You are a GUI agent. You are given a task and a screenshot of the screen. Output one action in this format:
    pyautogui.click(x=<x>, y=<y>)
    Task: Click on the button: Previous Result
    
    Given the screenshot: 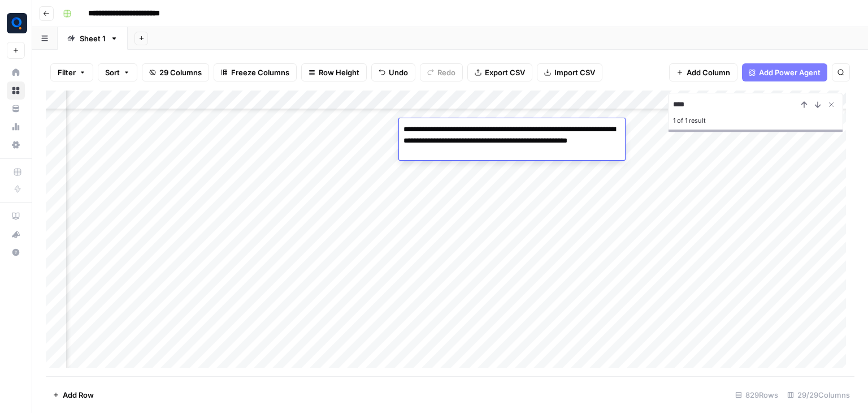 What is the action you would take?
    pyautogui.click(x=804, y=105)
    